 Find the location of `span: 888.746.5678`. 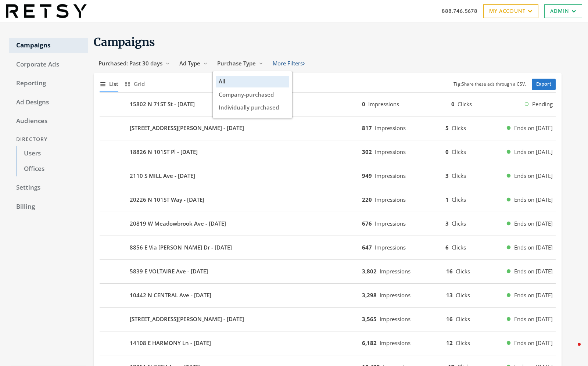

span: 888.746.5678 is located at coordinates (459, 11).